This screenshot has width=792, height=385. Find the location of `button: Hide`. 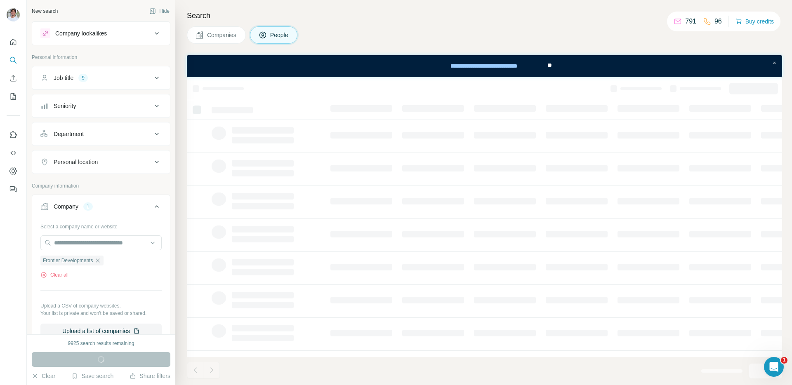

button: Hide is located at coordinates (159, 11).